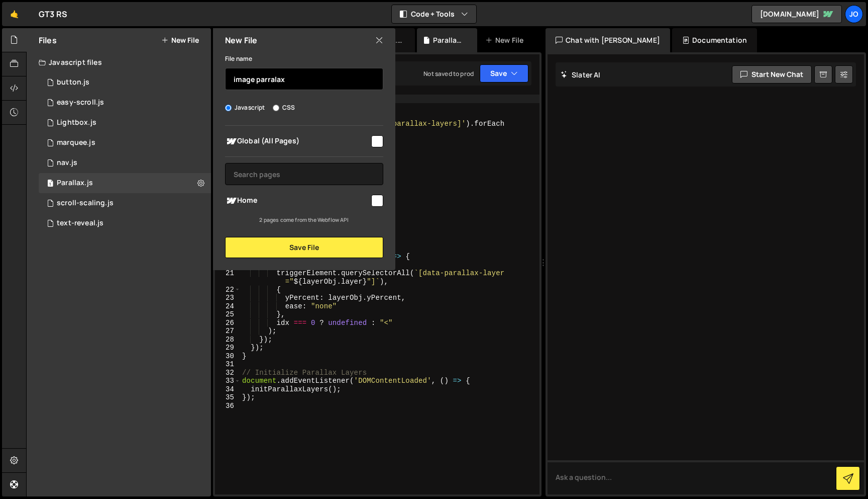  I want to click on div: 33, so click(227, 381).